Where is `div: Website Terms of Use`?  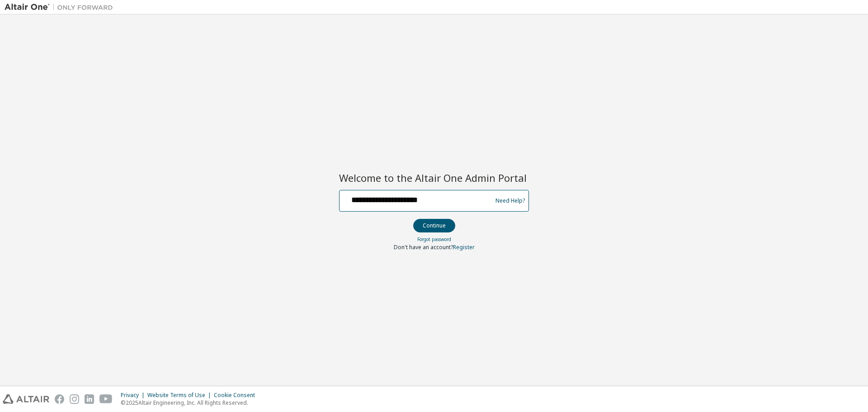 div: Website Terms of Use is located at coordinates (180, 395).